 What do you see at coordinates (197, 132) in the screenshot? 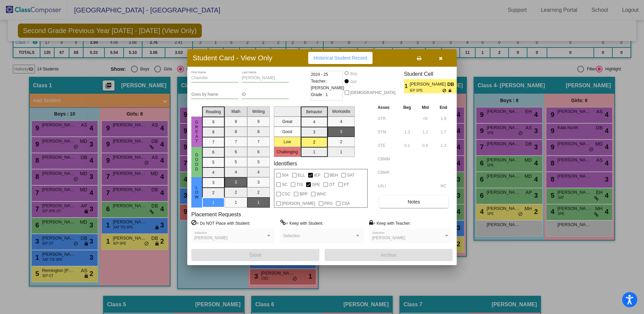
I see `span: Great` at bounding box center [197, 132].